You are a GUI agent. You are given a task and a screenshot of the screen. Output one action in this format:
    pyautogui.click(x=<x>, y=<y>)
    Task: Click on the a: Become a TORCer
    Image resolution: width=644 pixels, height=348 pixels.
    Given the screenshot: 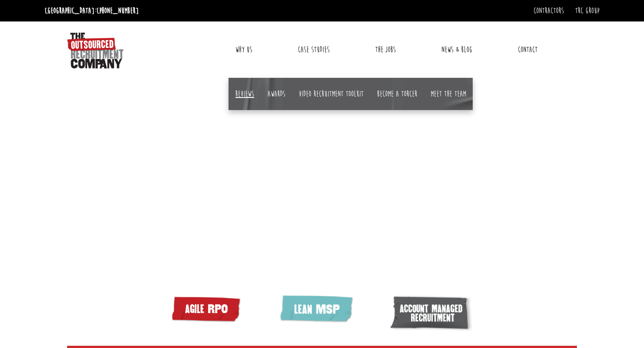 What is the action you would take?
    pyautogui.click(x=398, y=94)
    